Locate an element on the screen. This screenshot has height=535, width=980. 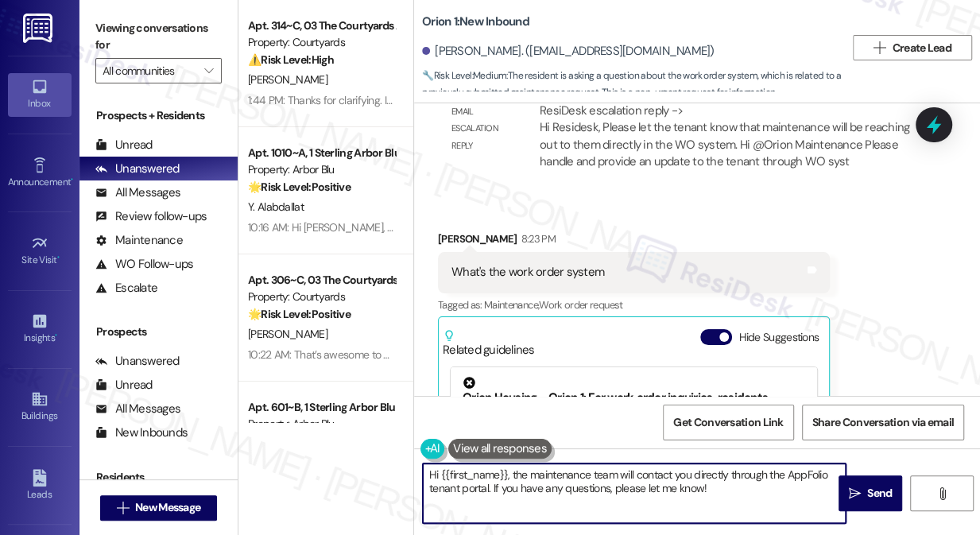
div: 8:23 PM is located at coordinates (536, 238).